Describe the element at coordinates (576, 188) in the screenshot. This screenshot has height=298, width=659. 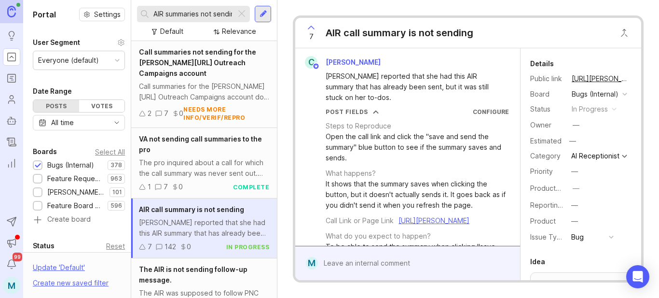
I see `button: ProductboardID` at that location.